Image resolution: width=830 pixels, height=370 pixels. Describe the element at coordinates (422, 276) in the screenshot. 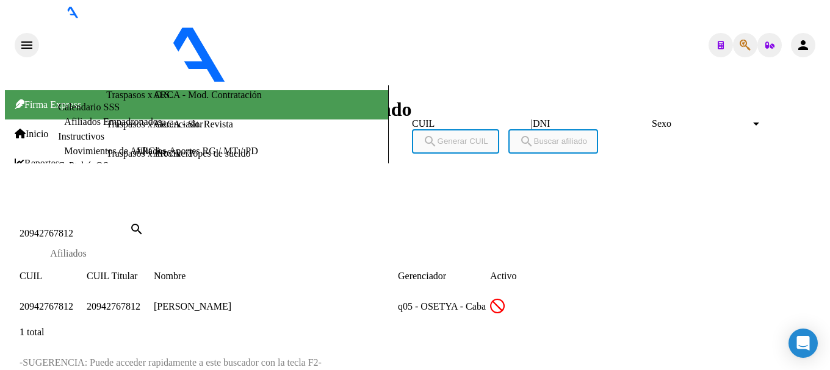

I see `span: Gerenciador` at that location.